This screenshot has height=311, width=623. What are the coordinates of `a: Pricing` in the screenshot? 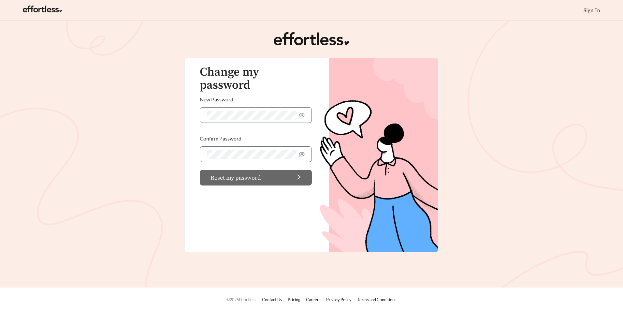 It's located at (294, 300).